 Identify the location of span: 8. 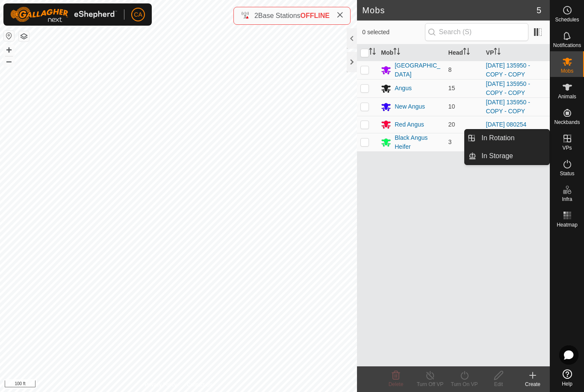
(450, 70).